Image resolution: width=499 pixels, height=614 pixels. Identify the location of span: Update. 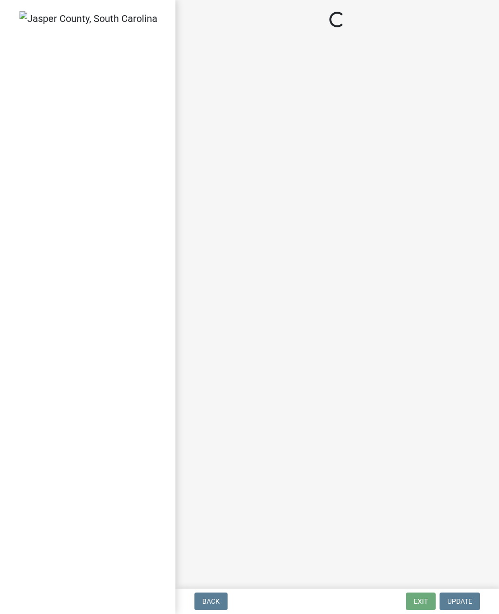
(460, 601).